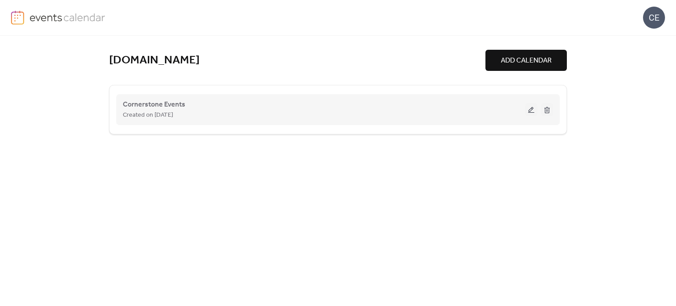 This screenshot has width=676, height=306. What do you see at coordinates (526, 60) in the screenshot?
I see `button: ADD CALENDAR` at bounding box center [526, 60].